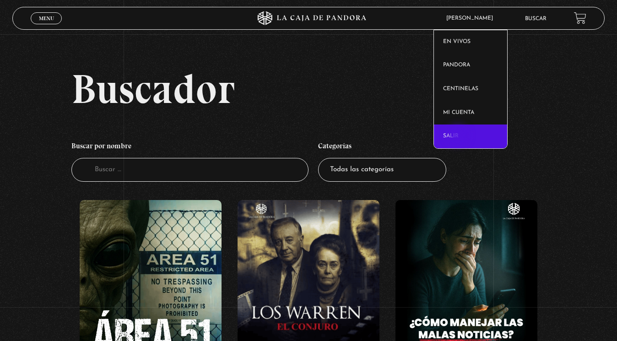 The height and width of the screenshot is (341, 617). I want to click on a: Salir, so click(471, 137).